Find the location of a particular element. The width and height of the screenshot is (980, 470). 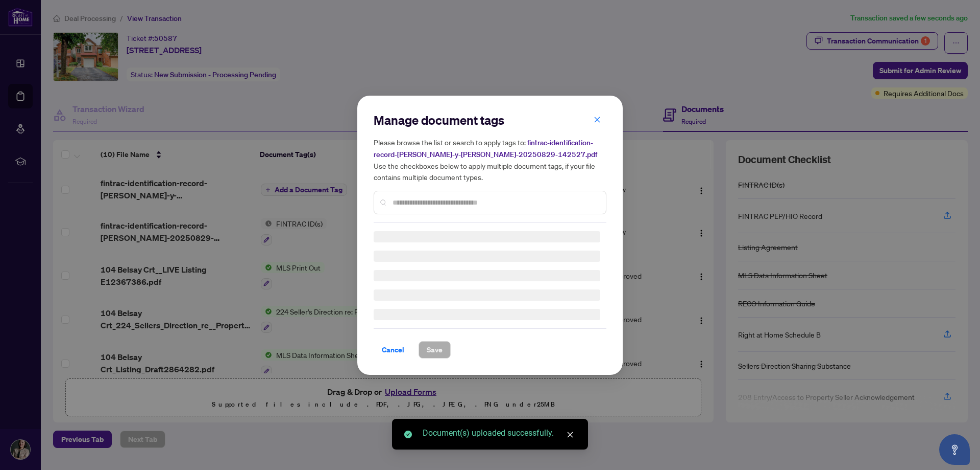

span: Cancel is located at coordinates (393, 350).